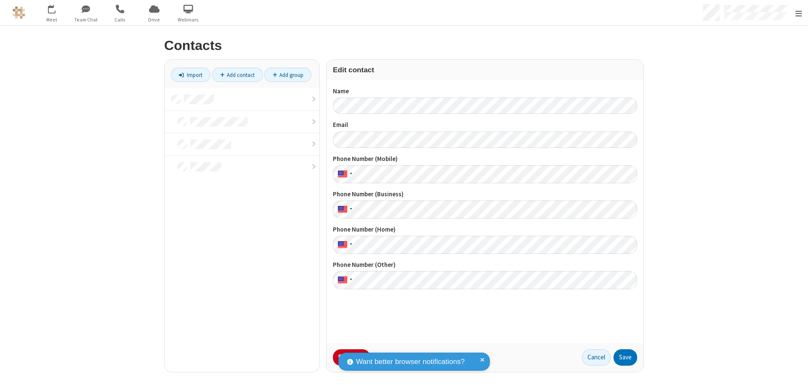 The image size is (808, 385). What do you see at coordinates (188, 20) in the screenshot?
I see `span: Webinars` at bounding box center [188, 20].